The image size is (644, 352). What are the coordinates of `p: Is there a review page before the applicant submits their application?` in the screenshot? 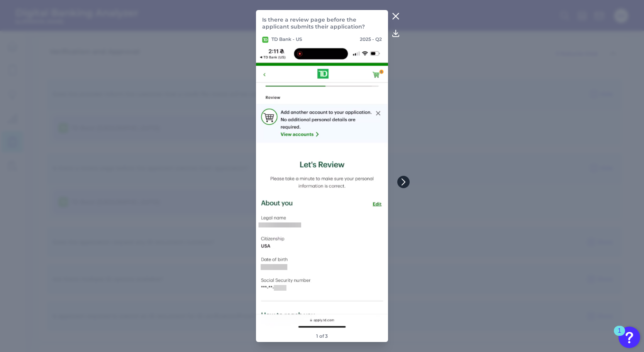 It's located at (322, 23).